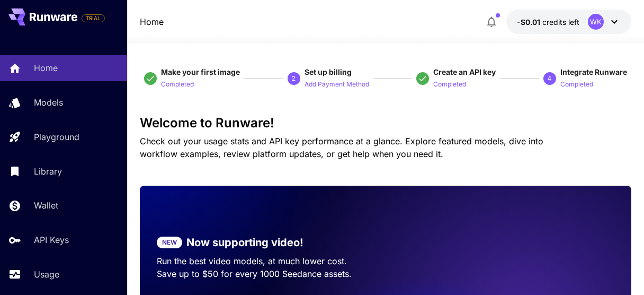  What do you see at coordinates (93, 18) in the screenshot?
I see `span: Add your payment card to enable full platform functionality.` at bounding box center [93, 18].